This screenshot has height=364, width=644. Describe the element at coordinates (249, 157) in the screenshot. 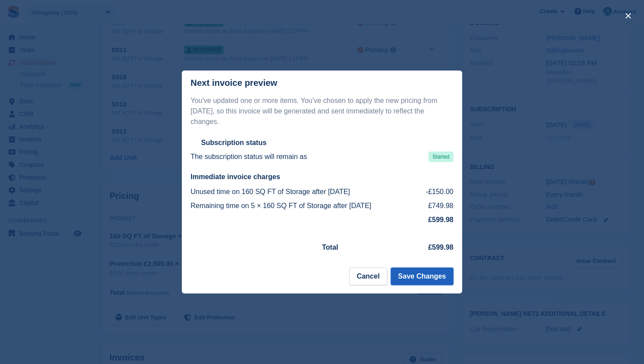

I see `p: The subscription status will remain as` at that location.